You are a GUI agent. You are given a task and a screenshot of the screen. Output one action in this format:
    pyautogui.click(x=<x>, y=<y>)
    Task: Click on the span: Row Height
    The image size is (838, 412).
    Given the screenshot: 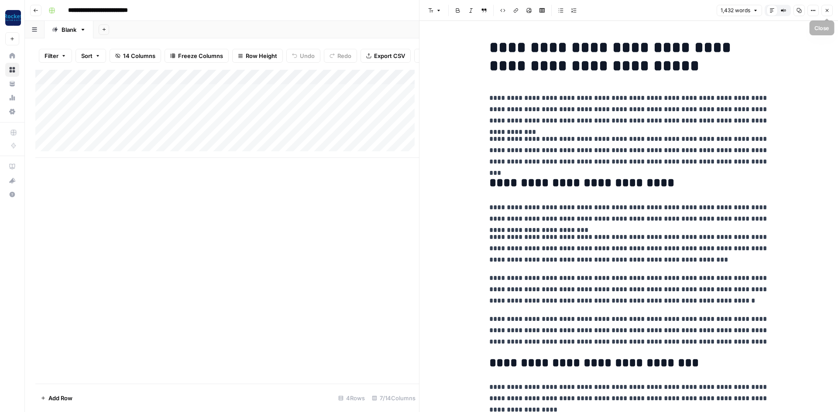 What is the action you would take?
    pyautogui.click(x=261, y=56)
    